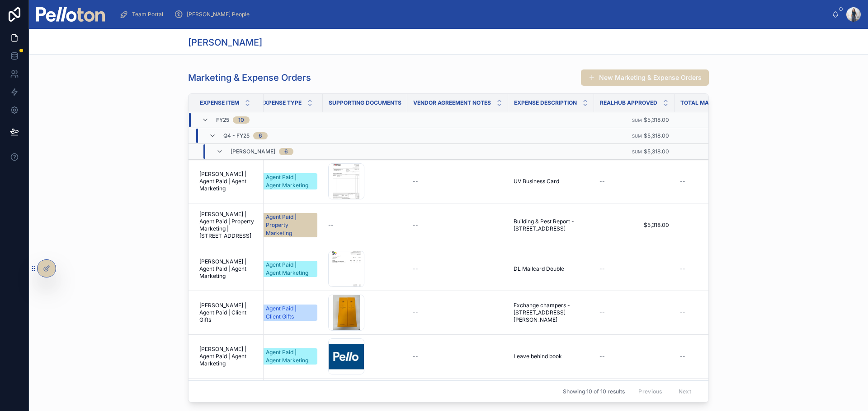 The image size is (868, 411). What do you see at coordinates (289, 225) in the screenshot?
I see `a: Agent Paid | Property Marketing` at bounding box center [289, 225].